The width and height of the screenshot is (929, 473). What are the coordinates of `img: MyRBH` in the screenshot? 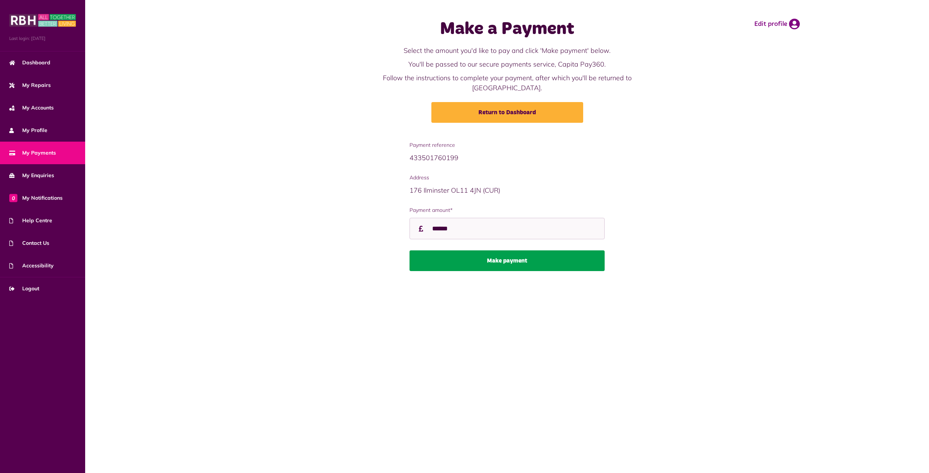 It's located at (43, 20).